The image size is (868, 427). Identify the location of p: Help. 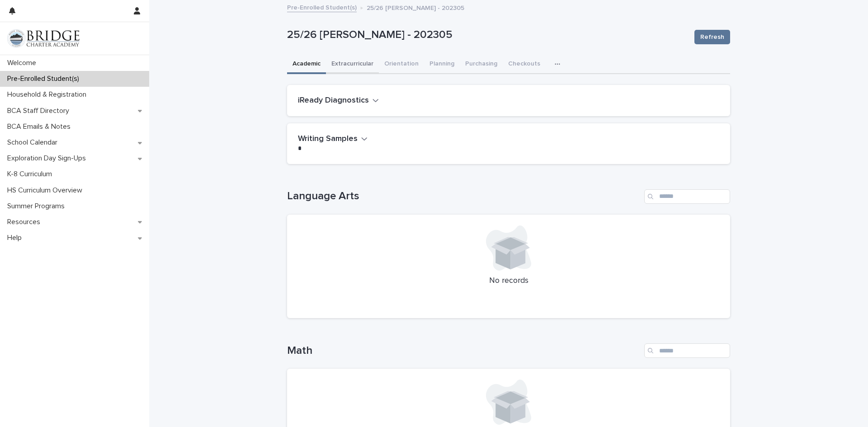
(16, 237).